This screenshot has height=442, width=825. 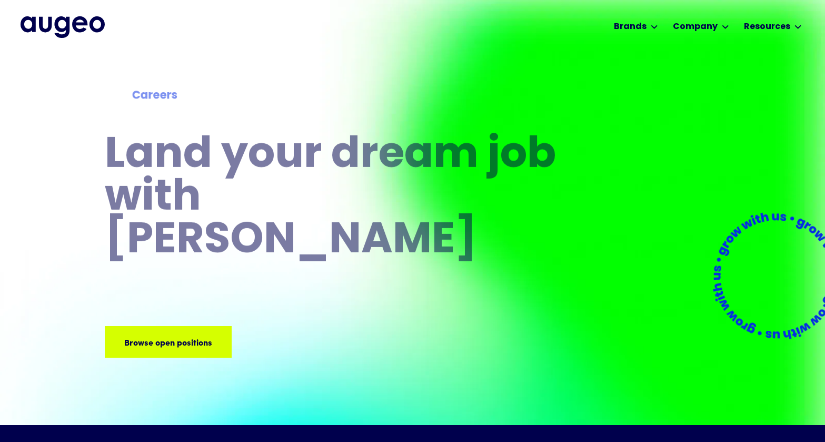 What do you see at coordinates (767, 27) in the screenshot?
I see `div: Resources` at bounding box center [767, 27].